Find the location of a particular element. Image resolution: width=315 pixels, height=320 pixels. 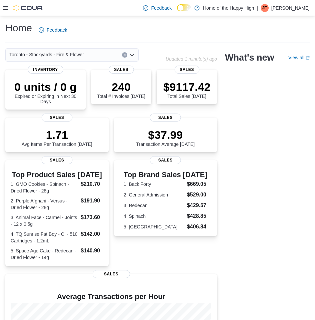

dt: 2. Purple Afghani - Versus - Dried Flower - 28g is located at coordinates (44, 204).